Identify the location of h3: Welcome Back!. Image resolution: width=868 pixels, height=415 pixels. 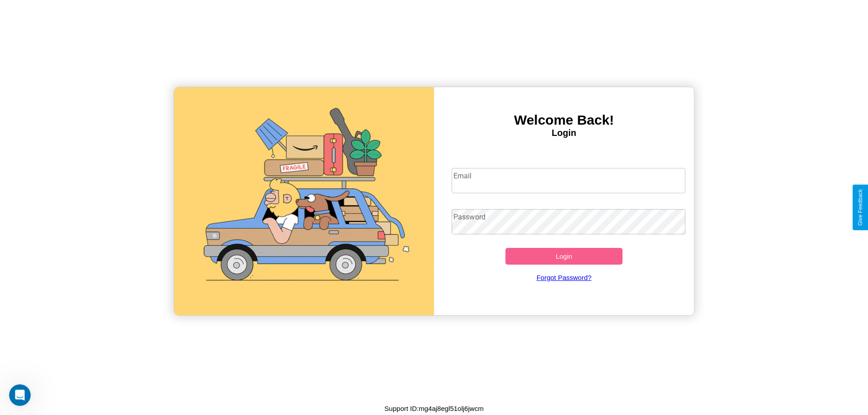
(564, 120).